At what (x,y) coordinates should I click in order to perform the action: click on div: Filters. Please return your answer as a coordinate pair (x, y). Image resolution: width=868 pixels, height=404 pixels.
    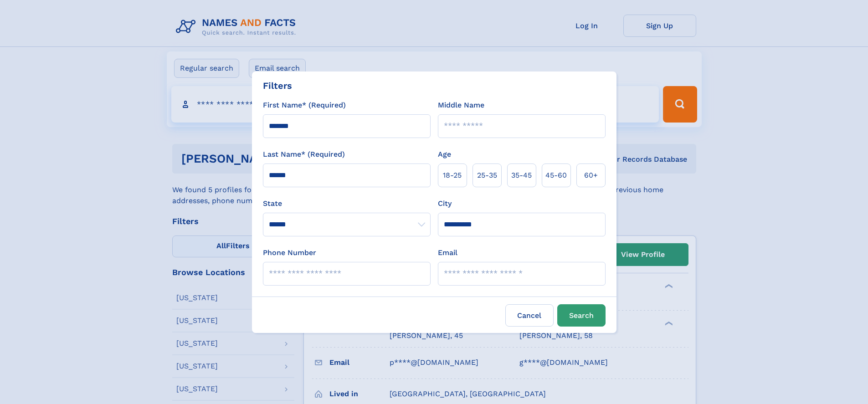
    Looking at the image, I should click on (278, 86).